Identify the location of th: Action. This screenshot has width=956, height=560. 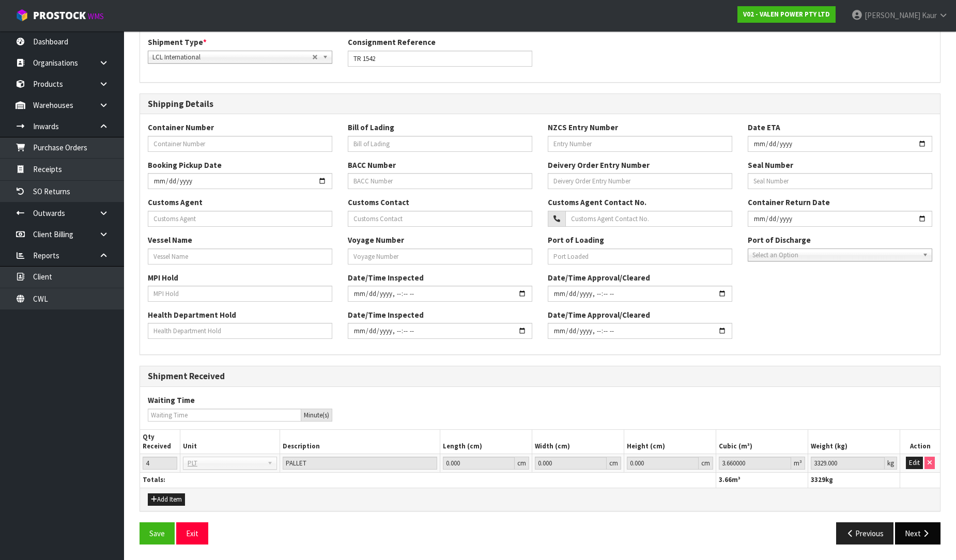
(919, 441).